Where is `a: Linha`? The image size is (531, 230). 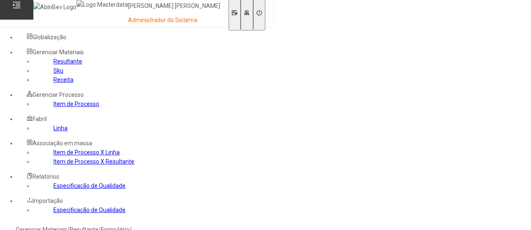
a: Linha is located at coordinates (60, 128).